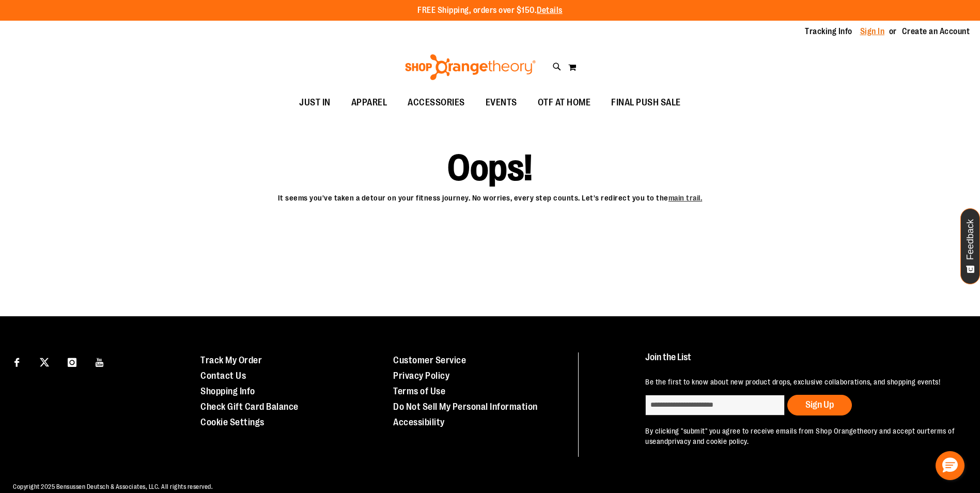 This screenshot has height=493, width=980. Describe the element at coordinates (873, 32) in the screenshot. I see `a: Sign In` at that location.